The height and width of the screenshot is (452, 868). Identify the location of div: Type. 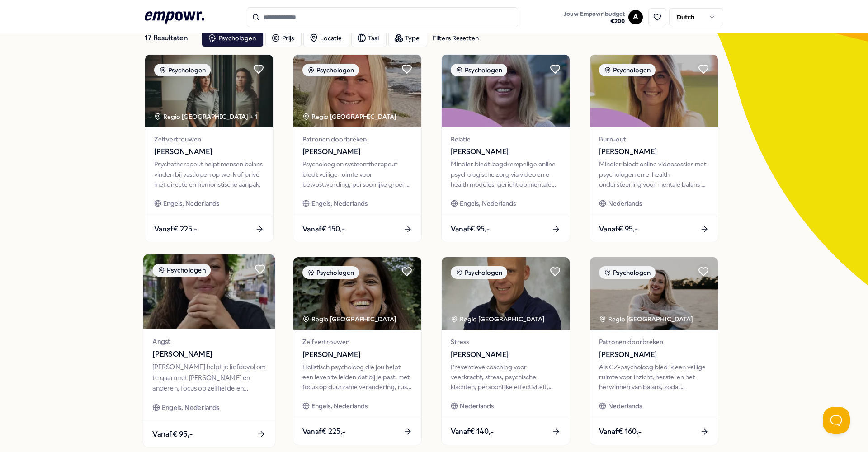
(407, 38).